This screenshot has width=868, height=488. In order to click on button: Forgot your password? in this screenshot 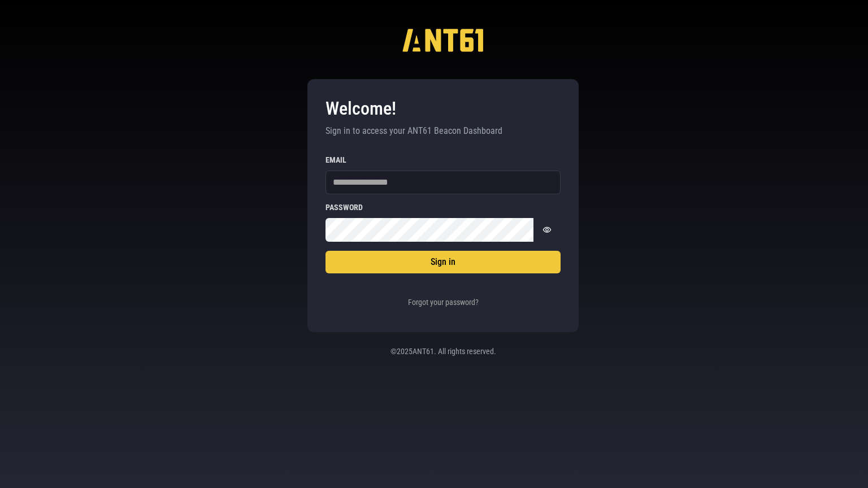, I will do `click(443, 303)`.